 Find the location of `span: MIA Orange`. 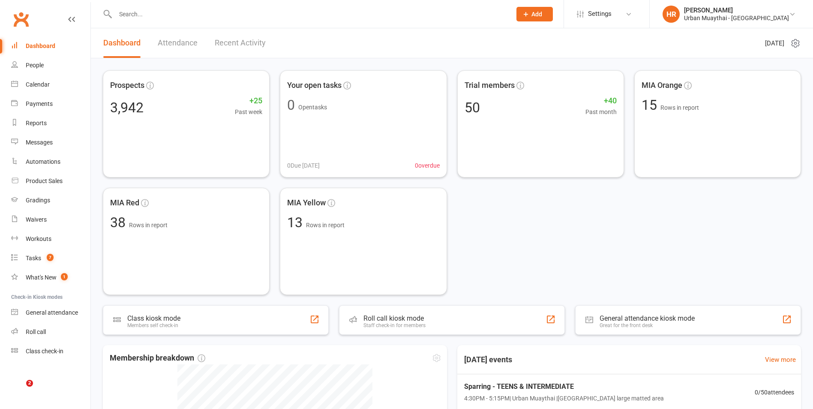

span: MIA Orange is located at coordinates (662, 85).